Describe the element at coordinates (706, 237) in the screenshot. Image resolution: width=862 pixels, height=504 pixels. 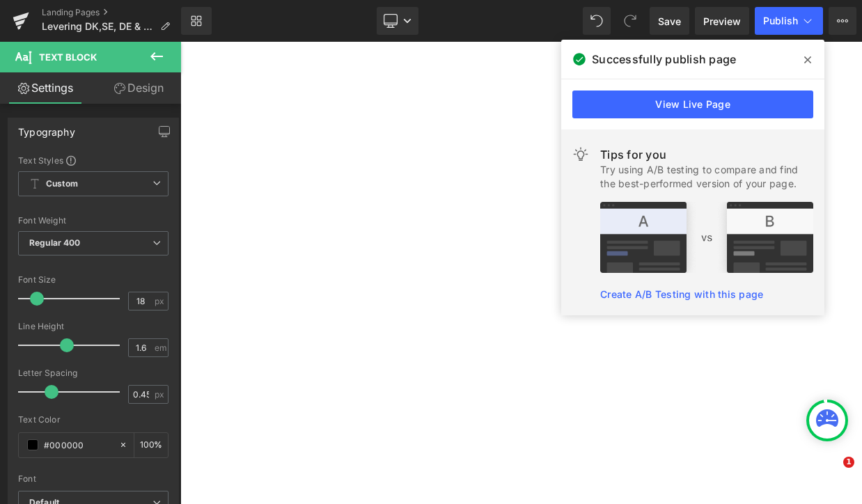
I see `img: tip.png` at that location.